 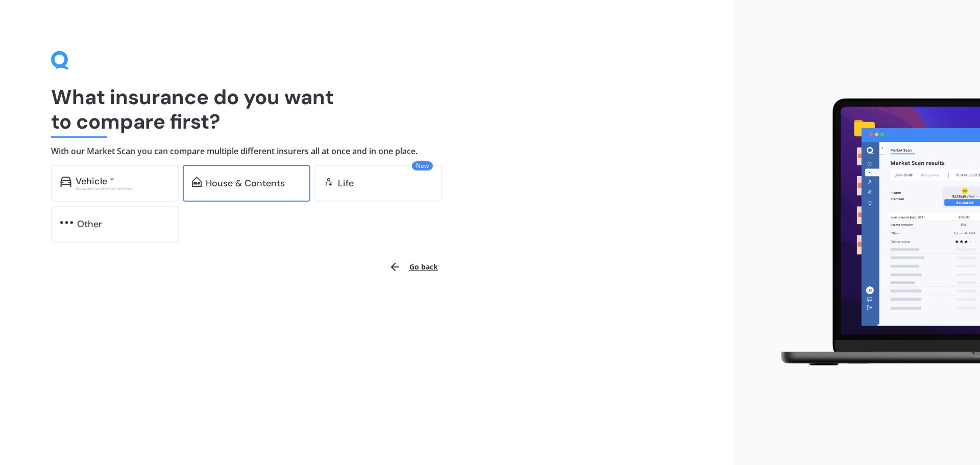 What do you see at coordinates (346, 183) in the screenshot?
I see `div: Life` at bounding box center [346, 183].